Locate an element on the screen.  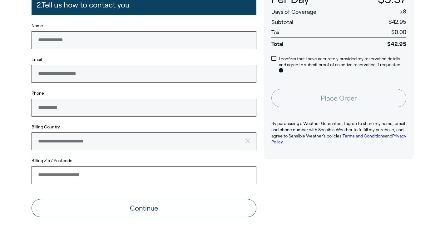
label: Phone is located at coordinates (144, 93).